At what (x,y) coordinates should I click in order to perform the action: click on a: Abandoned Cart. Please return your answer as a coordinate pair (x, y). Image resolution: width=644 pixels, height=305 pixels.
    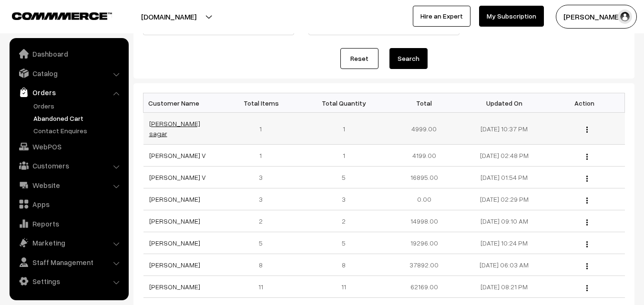
    Looking at the image, I should click on (78, 118).